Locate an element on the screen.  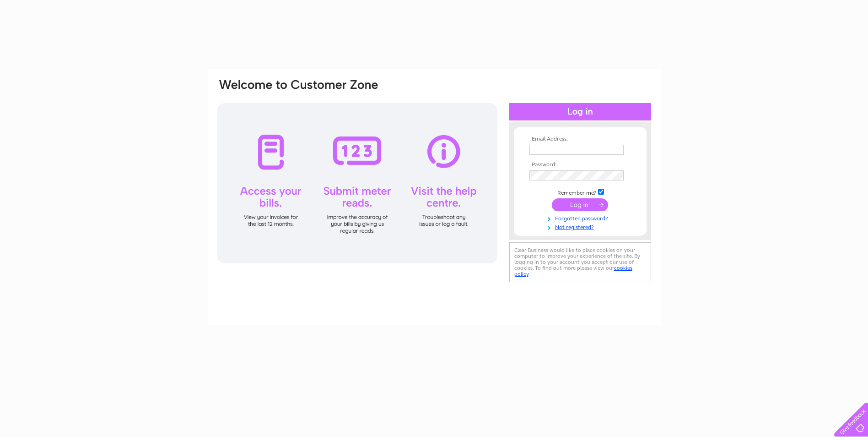
td: Remember me? is located at coordinates (580, 192).